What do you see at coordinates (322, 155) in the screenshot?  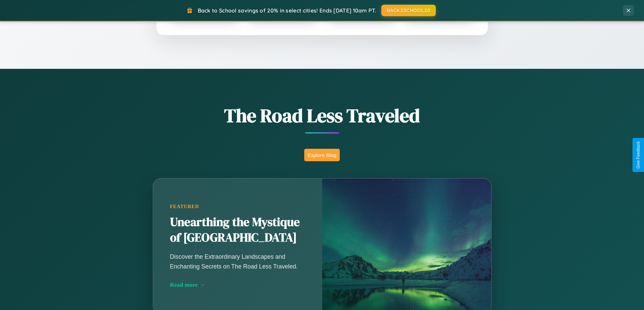 I see `button: Explore Blog` at bounding box center [322, 155].